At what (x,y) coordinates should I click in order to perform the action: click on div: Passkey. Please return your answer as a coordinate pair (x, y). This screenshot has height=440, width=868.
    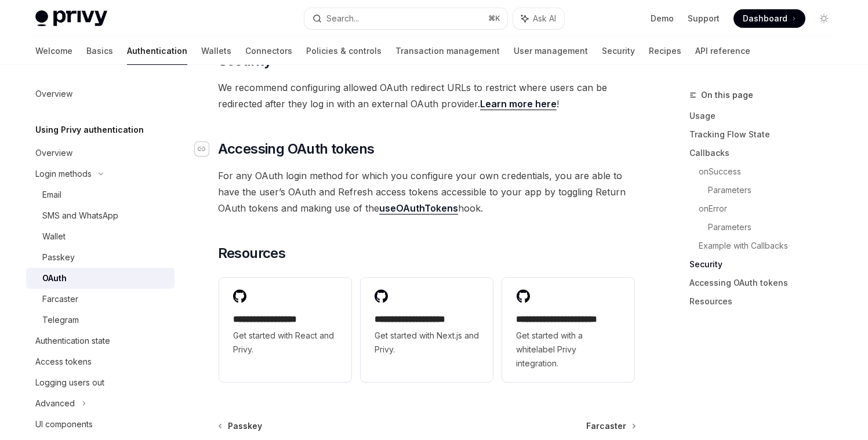
    Looking at the image, I should click on (59, 257).